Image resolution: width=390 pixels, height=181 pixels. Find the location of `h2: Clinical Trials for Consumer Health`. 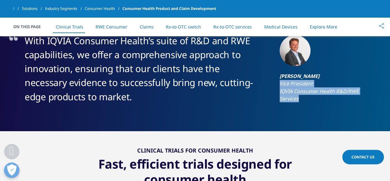

h2: Clinical Trials for Consumer Health is located at coordinates (195, 151).